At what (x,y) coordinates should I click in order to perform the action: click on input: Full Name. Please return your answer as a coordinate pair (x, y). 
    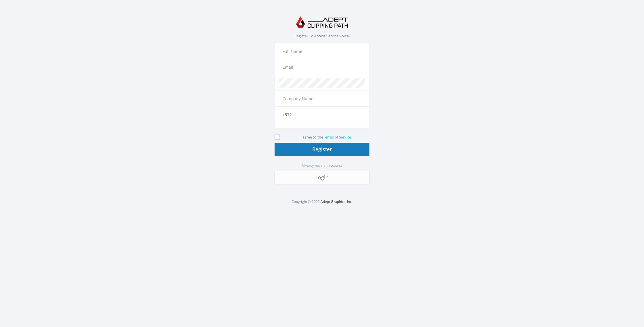
    Looking at the image, I should click on (322, 51).